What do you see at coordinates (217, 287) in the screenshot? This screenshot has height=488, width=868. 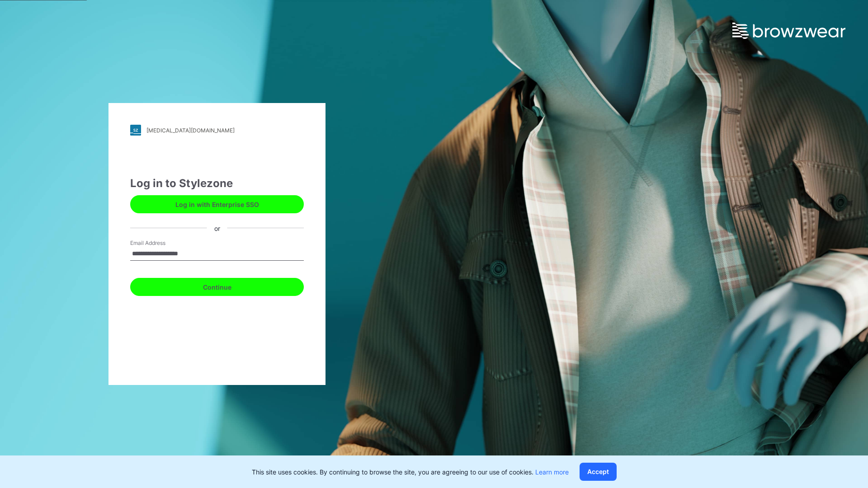 I see `button: Continue` at bounding box center [217, 287].